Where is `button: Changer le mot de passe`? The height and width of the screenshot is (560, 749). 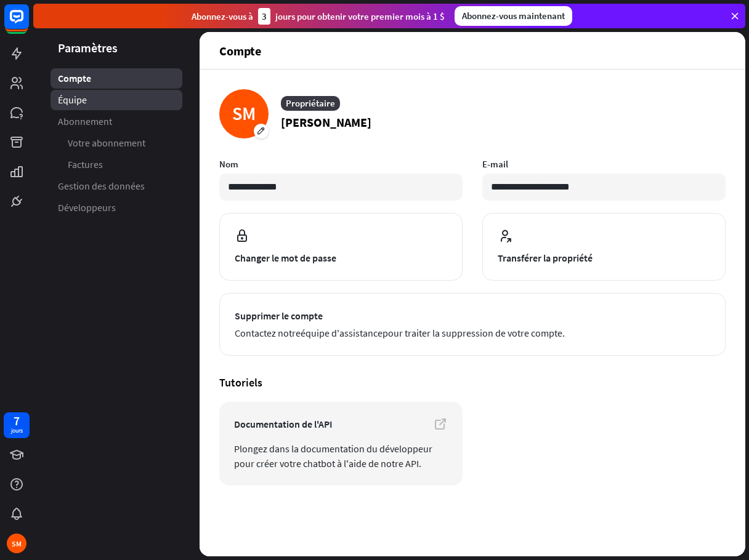 button: Changer le mot de passe is located at coordinates (341, 247).